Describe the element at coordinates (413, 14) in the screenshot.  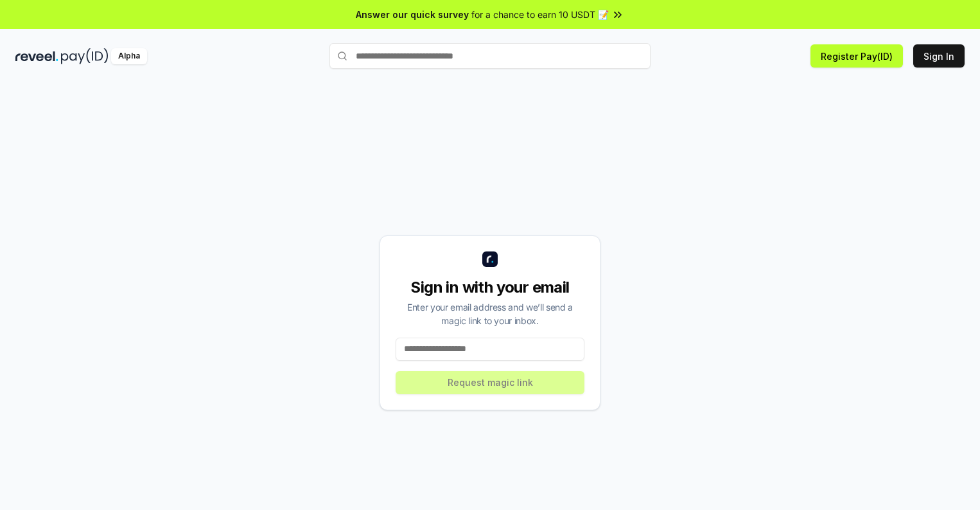
I see `span: Answer our quick survey` at that location.